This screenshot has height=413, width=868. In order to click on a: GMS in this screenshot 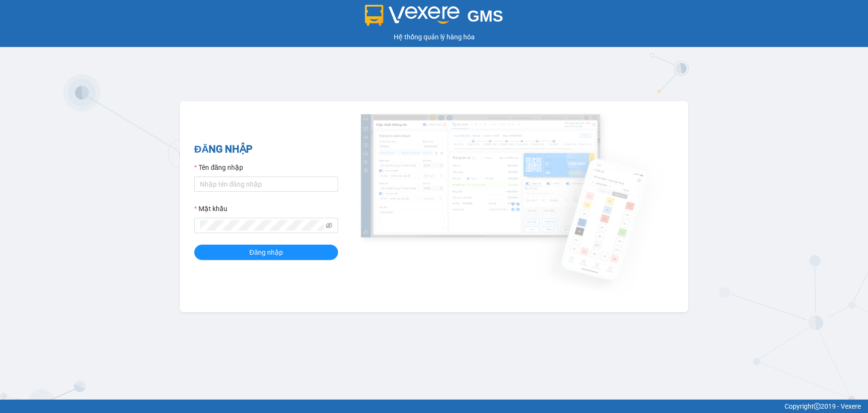, I will do `click(434, 18)`.